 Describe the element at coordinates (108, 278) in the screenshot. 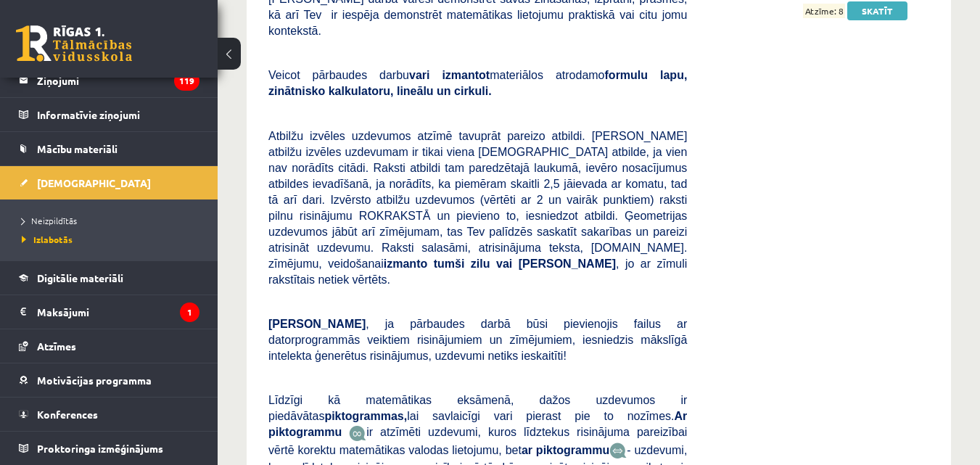

I see `a: Digitālie materiāli` at that location.